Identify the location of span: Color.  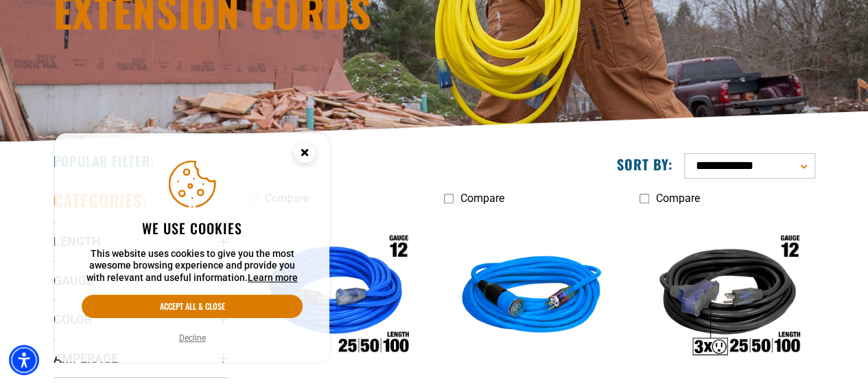
(72, 319).